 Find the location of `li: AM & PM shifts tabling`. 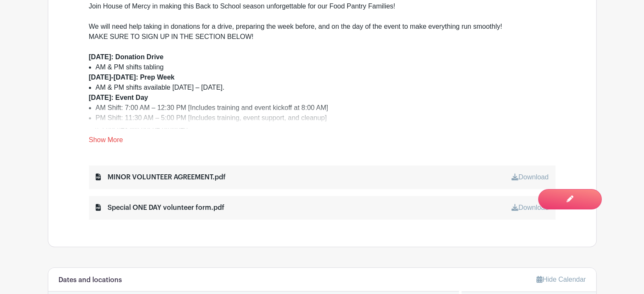

li: AM & PM shifts tabling is located at coordinates (326, 67).